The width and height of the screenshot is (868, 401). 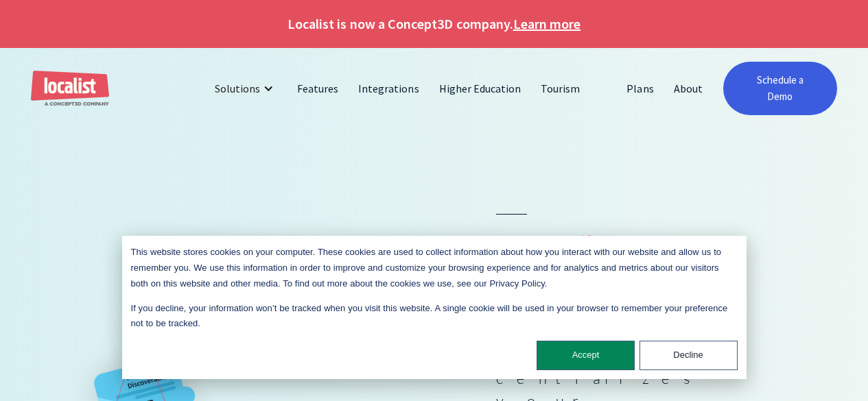 What do you see at coordinates (561, 88) in the screenshot?
I see `a: Tourism` at bounding box center [561, 88].